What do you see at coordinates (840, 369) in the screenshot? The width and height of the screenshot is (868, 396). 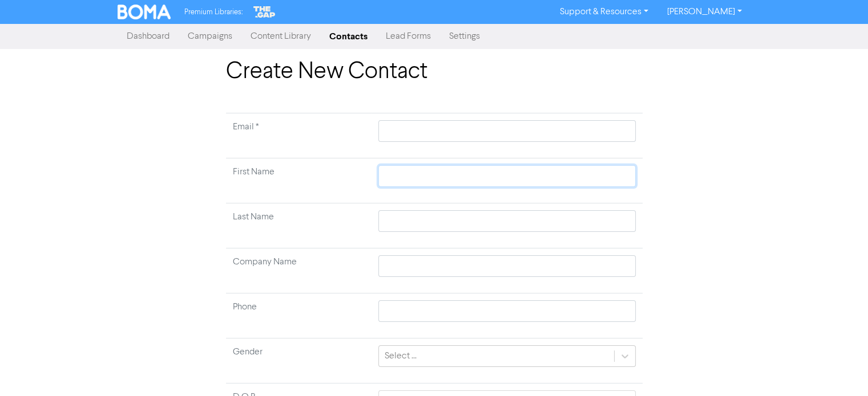 I see `div: Chat Widget` at bounding box center [840, 369].